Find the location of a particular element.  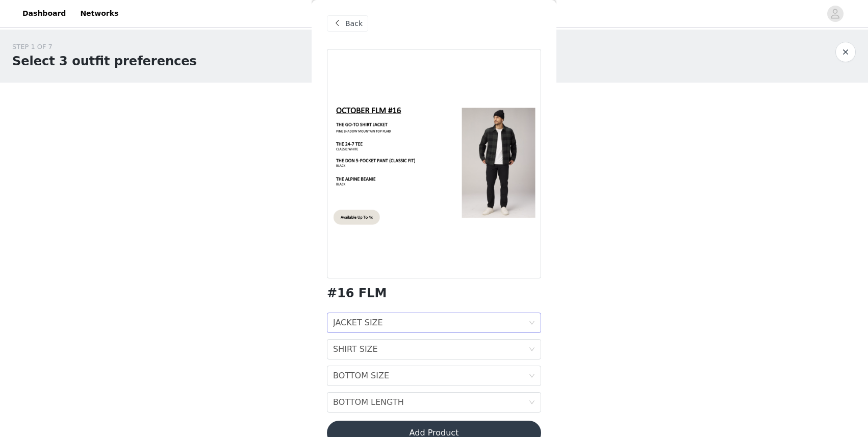

h1: #16 FLM is located at coordinates (357, 293).